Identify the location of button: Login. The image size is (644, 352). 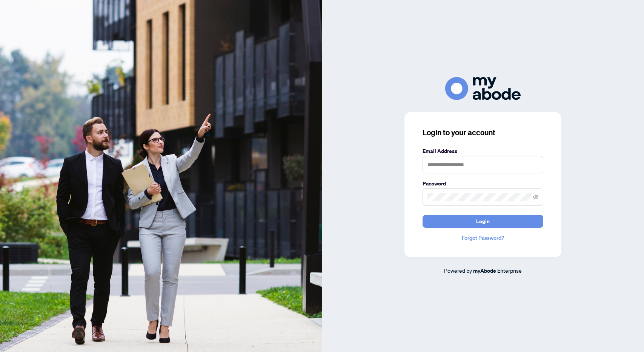
(483, 221).